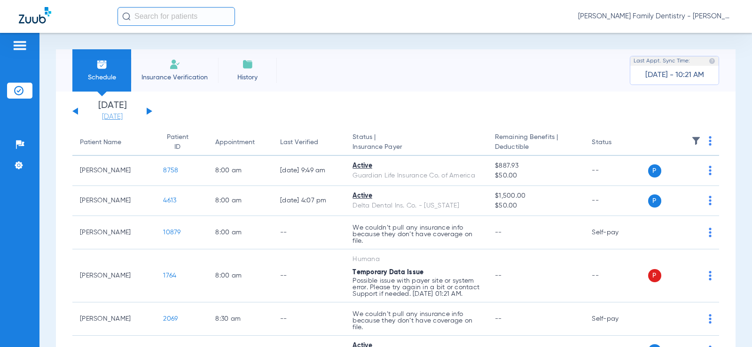 This screenshot has height=347, width=752. I want to click on span: Deductible, so click(536, 147).